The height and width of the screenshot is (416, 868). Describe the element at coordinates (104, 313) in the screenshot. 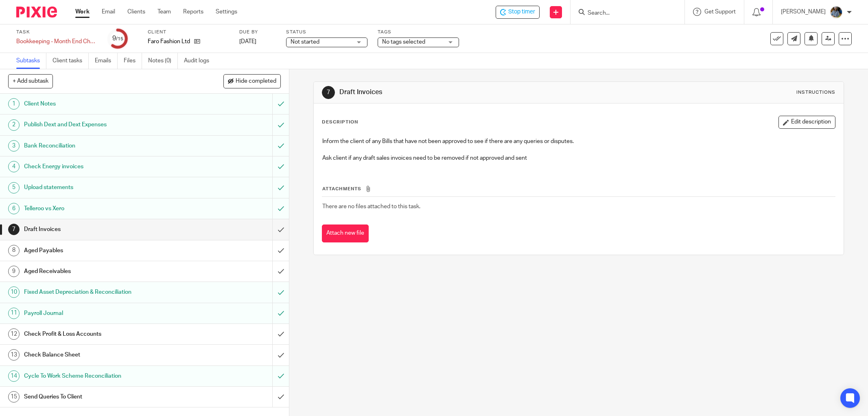

I see `h1: Payroll Journal` at that location.